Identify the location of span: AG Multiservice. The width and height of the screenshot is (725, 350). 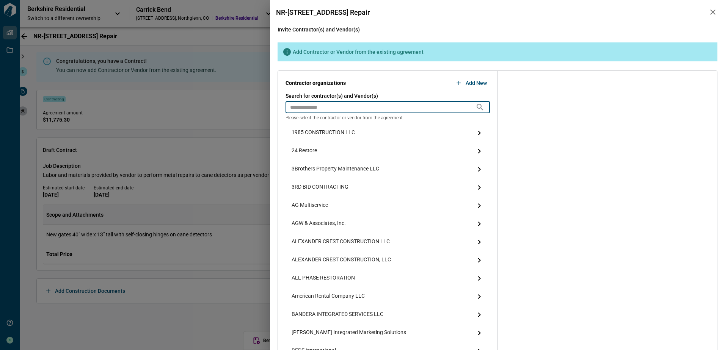
(310, 206).